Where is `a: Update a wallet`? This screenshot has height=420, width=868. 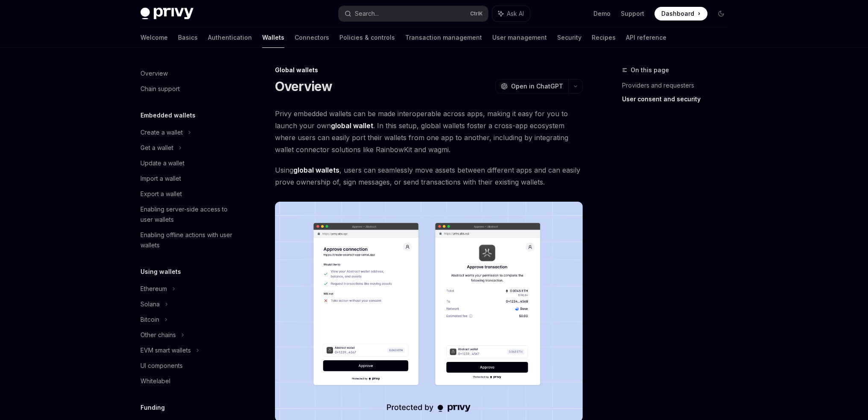 a: Update a wallet is located at coordinates (189, 163).